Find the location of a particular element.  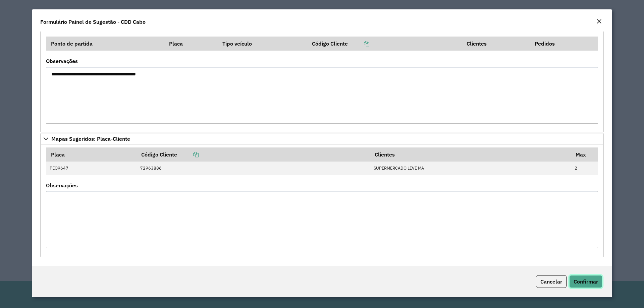

td: 2 is located at coordinates (584, 168).